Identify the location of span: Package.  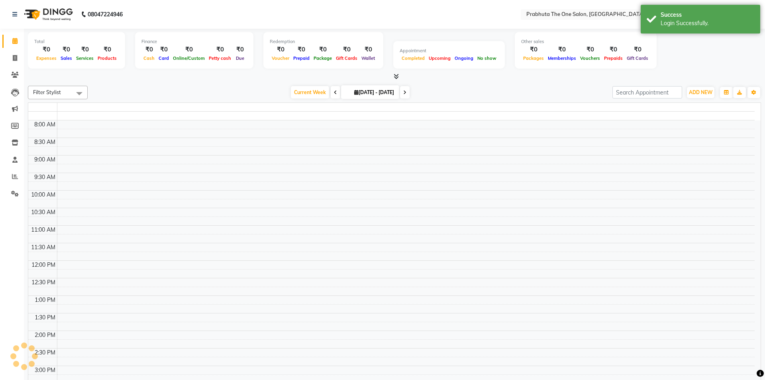
(323, 58).